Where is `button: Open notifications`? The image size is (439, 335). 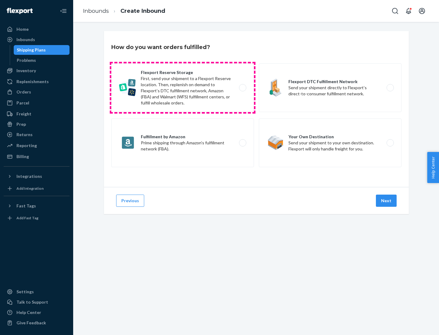 button: Open notifications is located at coordinates (408, 11).